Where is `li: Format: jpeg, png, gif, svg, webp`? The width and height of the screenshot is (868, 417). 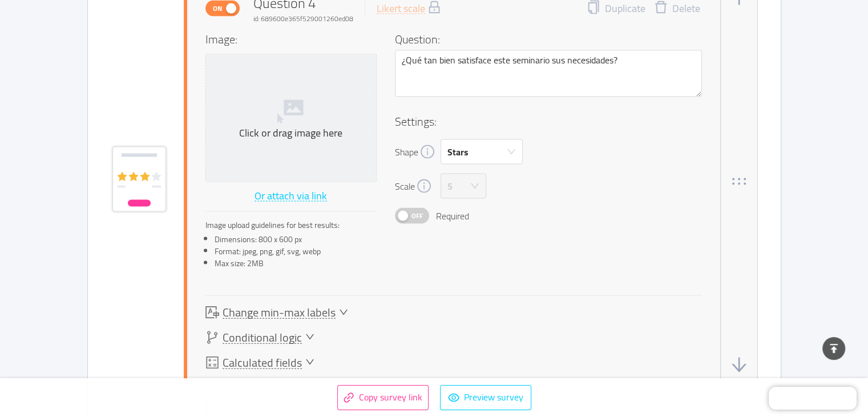 li: Format: jpeg, png, gif, svg, webp is located at coordinates (295, 252).